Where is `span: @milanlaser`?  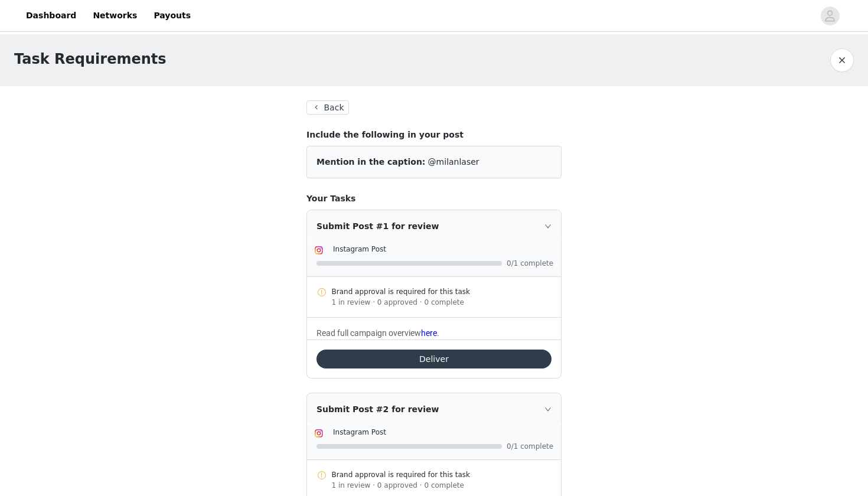 span: @milanlaser is located at coordinates (453, 161).